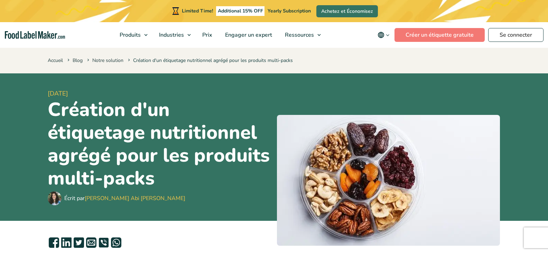 The image size is (548, 253). What do you see at coordinates (248, 35) in the screenshot?
I see `span: Engager un expert` at bounding box center [248, 35].